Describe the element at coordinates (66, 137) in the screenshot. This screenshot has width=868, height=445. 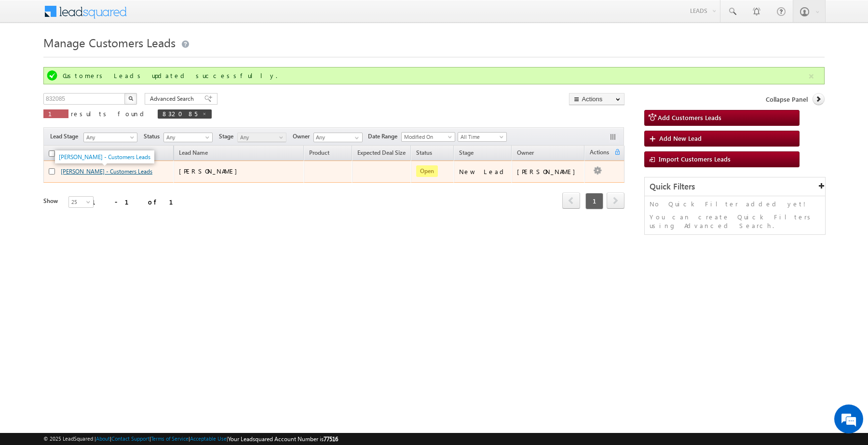
I see `span: Lead Stage` at that location.